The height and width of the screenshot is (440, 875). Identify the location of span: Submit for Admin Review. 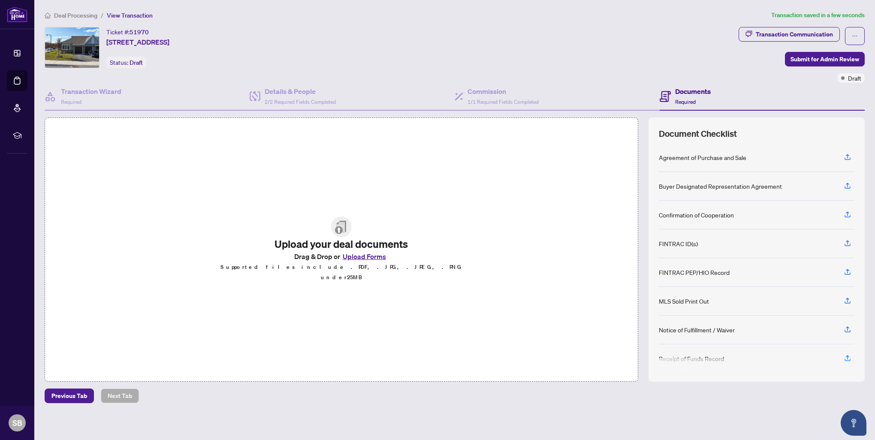
(825, 59).